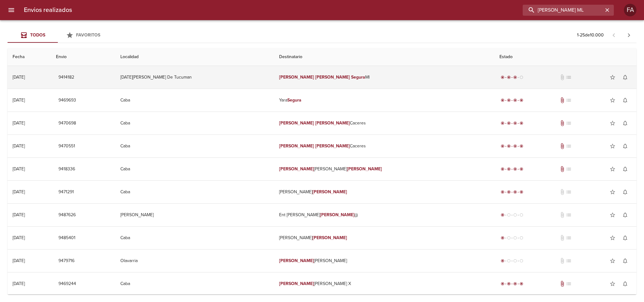 The image size is (644, 302). I want to click on th: Destinatario, so click(384, 57).